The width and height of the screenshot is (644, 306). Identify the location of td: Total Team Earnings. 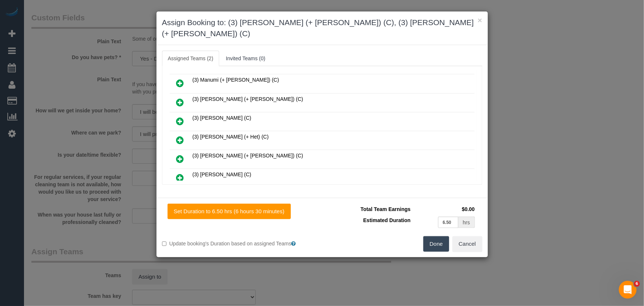
(370, 209).